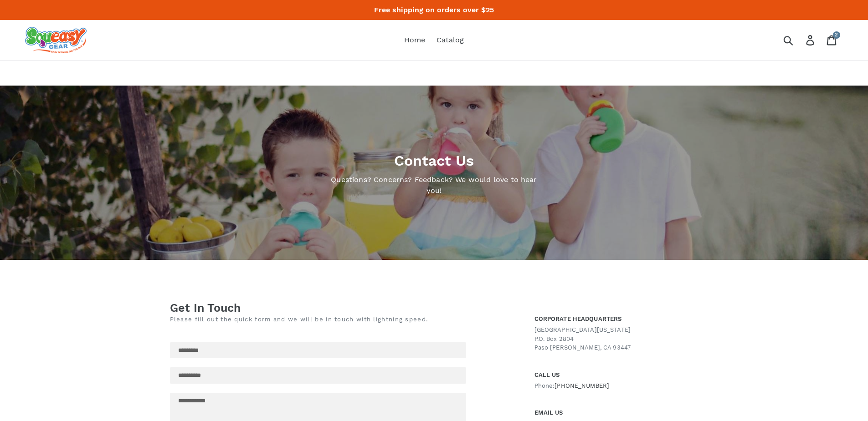 Image resolution: width=868 pixels, height=421 pixels. What do you see at coordinates (616, 339) in the screenshot?
I see `p: P.O. Box 2804` at bounding box center [616, 339].